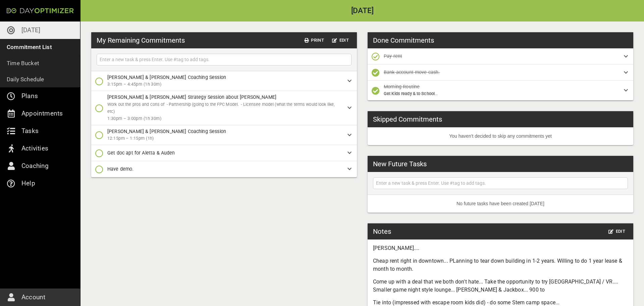  Describe the element at coordinates (26, 79) in the screenshot. I see `p: Daily Schedule` at that location.